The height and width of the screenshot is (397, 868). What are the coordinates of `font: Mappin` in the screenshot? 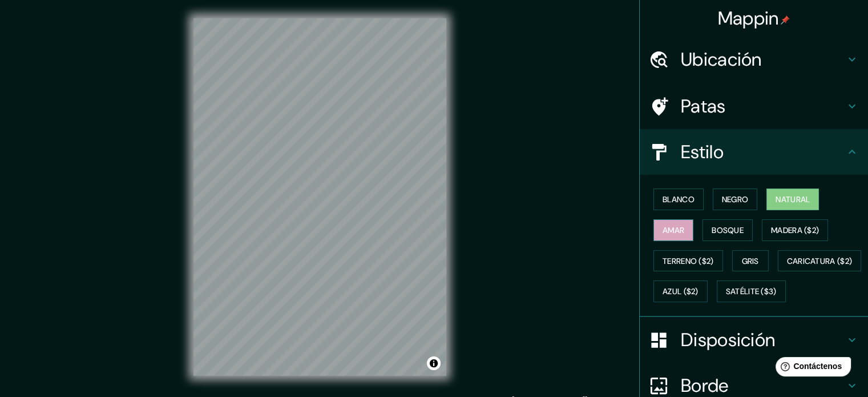 It's located at (747, 18).